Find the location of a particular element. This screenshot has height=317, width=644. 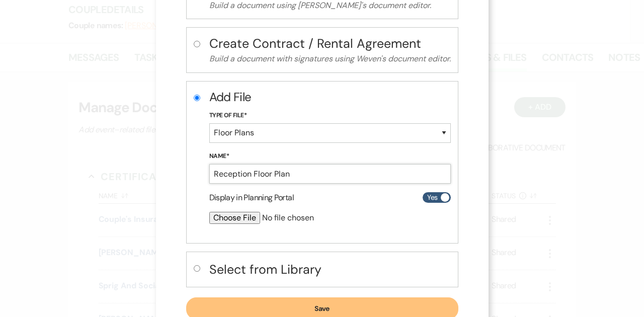

p: Build a document with signatures using Weven's document editor. is located at coordinates (330, 59).